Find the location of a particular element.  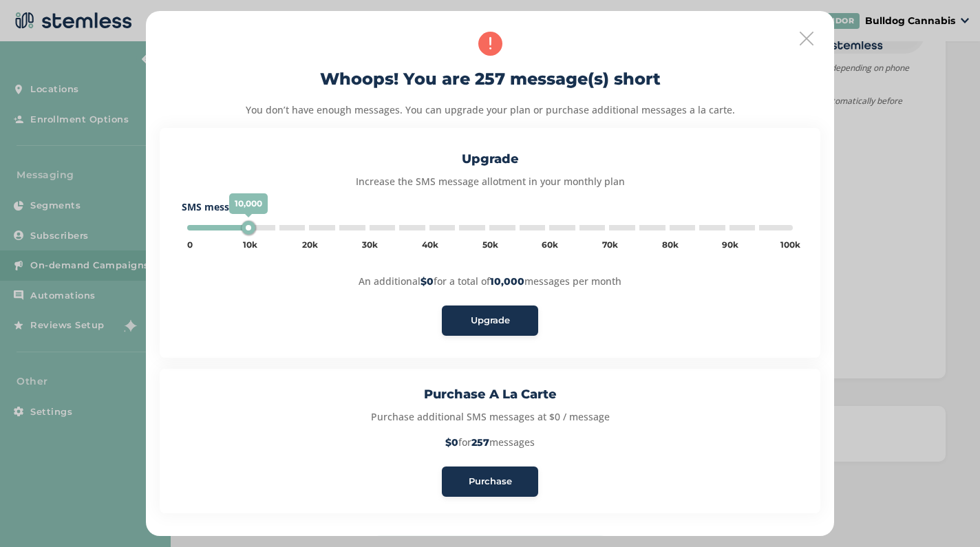

h3: Upgrade is located at coordinates (490, 159).